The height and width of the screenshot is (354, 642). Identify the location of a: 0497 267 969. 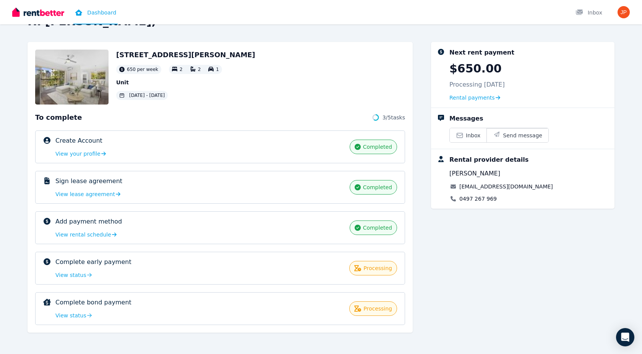
(478, 199).